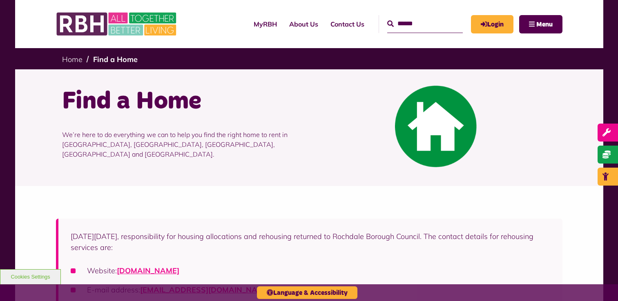 This screenshot has width=618, height=301. I want to click on a: About Us, so click(303, 24).